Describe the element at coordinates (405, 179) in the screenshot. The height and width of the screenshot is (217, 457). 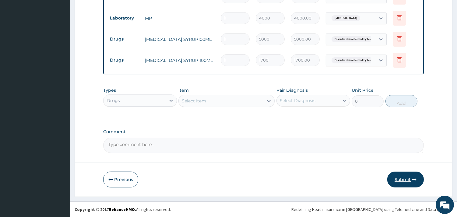
I see `button: Submit` at that location.